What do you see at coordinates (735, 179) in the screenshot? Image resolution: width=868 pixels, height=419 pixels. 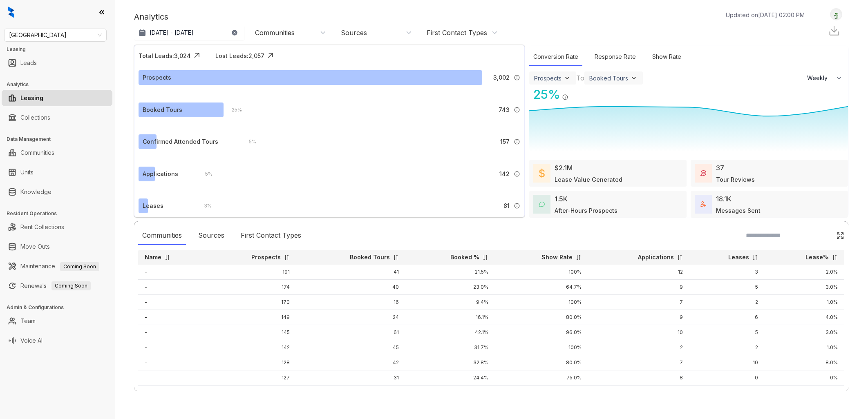 I see `div: Tour Reviews` at bounding box center [735, 179].